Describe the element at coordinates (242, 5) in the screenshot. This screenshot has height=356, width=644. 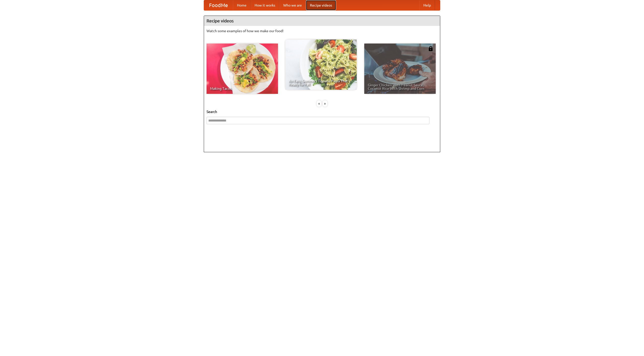
I see `a: Home` at that location.